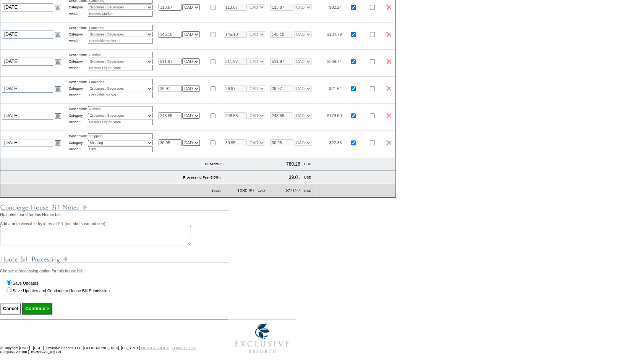  What do you see at coordinates (111, 164) in the screenshot?
I see `td: SubTotal:` at bounding box center [111, 164].